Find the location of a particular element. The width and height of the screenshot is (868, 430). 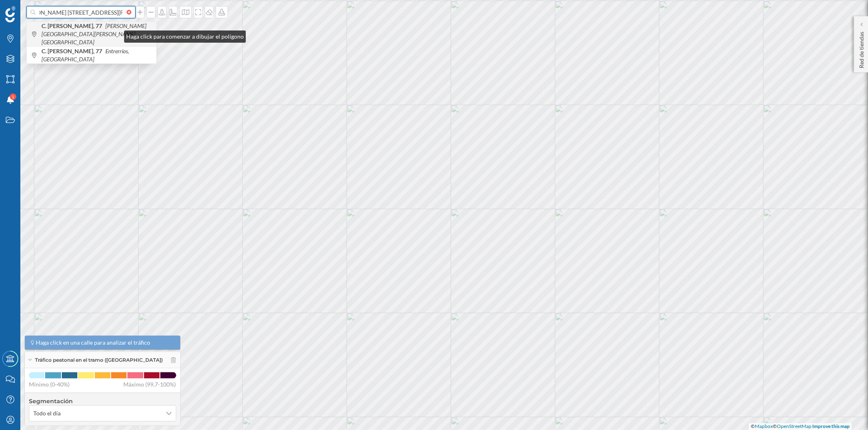

a: Improve this map is located at coordinates (831, 426).